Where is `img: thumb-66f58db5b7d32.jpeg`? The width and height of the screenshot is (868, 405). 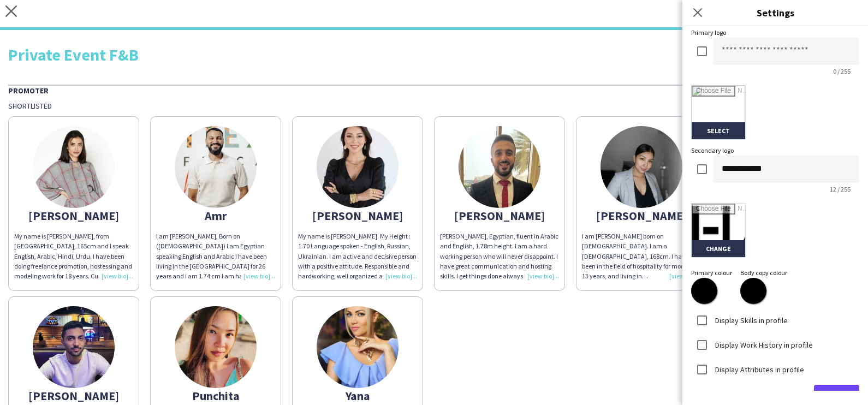 img: thumb-66f58db5b7d32.jpeg is located at coordinates (358, 167).